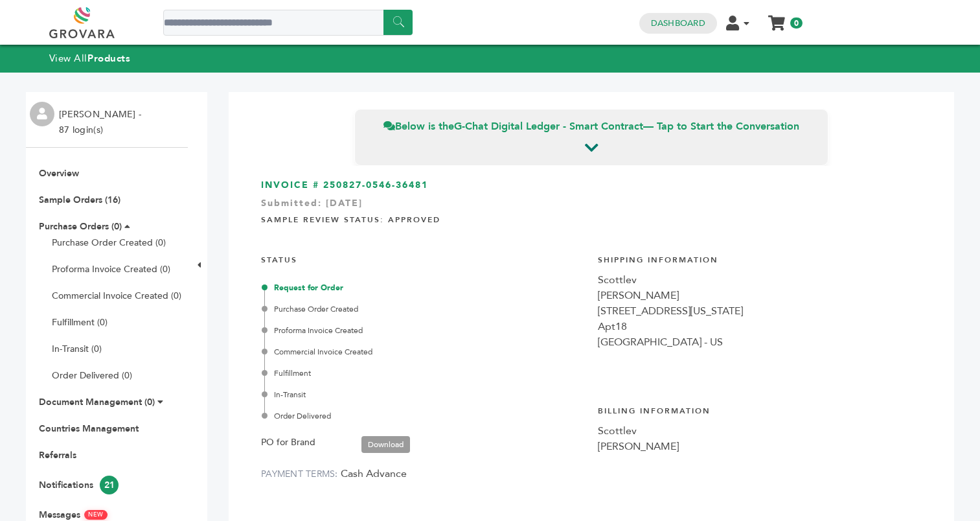 The height and width of the screenshot is (521, 980). I want to click on a: Referrals, so click(57, 455).